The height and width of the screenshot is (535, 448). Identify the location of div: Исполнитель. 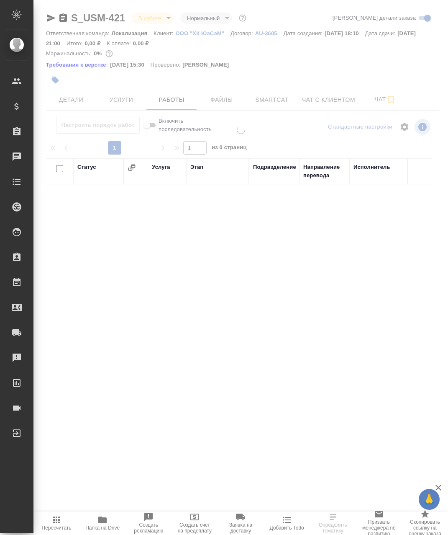
(372, 167).